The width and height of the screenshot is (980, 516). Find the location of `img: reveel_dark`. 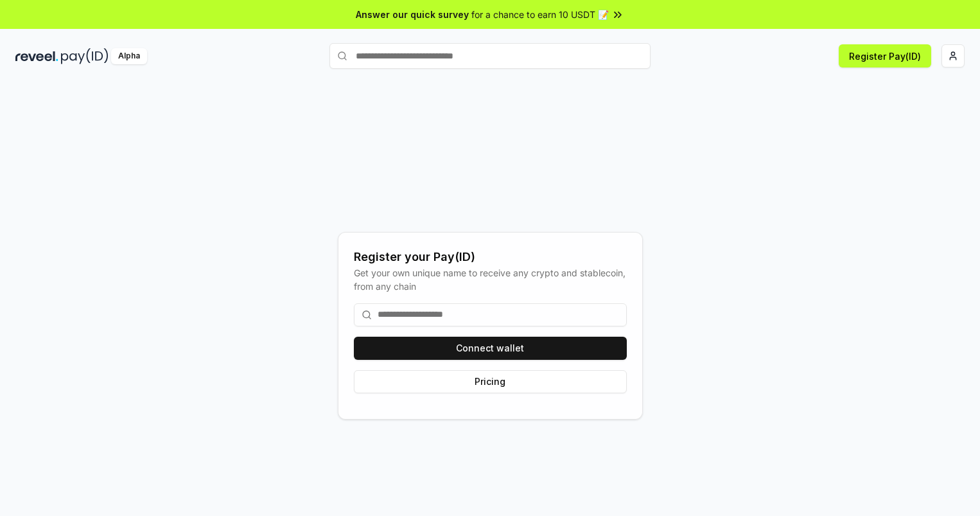

img: reveel_dark is located at coordinates (37, 56).